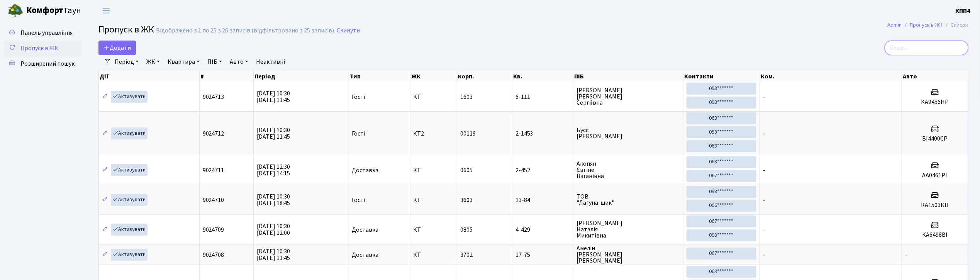  What do you see at coordinates (935, 235) in the screenshot?
I see `h5: КА6498ВІ` at bounding box center [935, 235].